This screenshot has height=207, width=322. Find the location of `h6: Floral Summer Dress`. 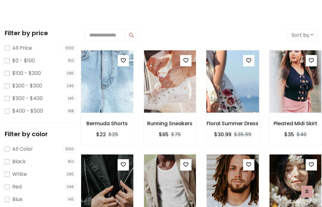

h6: Floral Summer Dress is located at coordinates (233, 123).